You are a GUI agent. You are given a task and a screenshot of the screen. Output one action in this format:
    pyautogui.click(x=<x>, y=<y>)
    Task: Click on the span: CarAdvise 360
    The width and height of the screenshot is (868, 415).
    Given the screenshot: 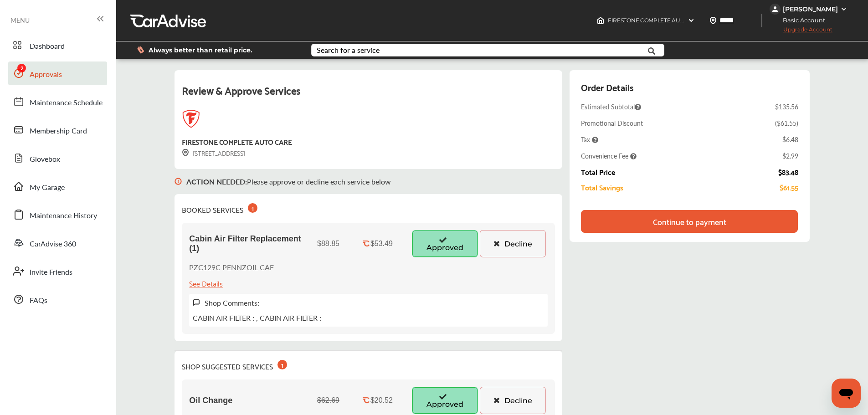 What is the action you would take?
    pyautogui.click(x=53, y=244)
    